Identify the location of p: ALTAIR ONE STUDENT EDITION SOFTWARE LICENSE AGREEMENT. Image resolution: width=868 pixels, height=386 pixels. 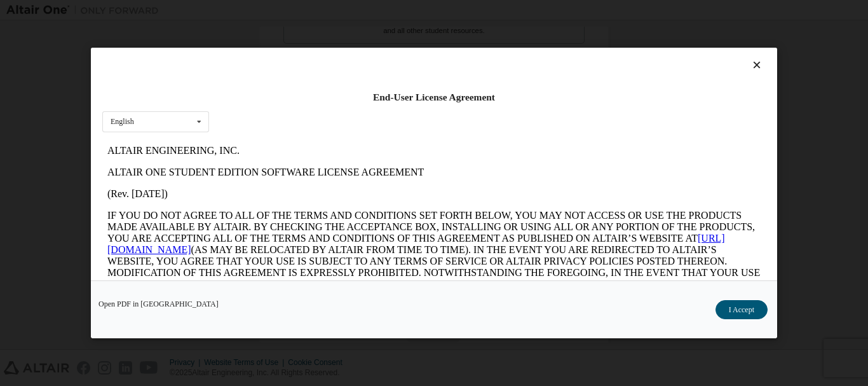
(332, 32).